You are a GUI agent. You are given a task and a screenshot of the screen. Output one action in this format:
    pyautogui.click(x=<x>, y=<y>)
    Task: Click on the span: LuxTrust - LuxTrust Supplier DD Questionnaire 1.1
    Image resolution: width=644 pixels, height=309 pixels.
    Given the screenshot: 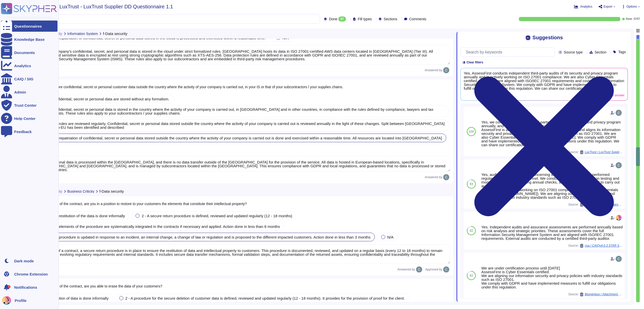 What is the action you would take?
    pyautogui.click(x=116, y=7)
    